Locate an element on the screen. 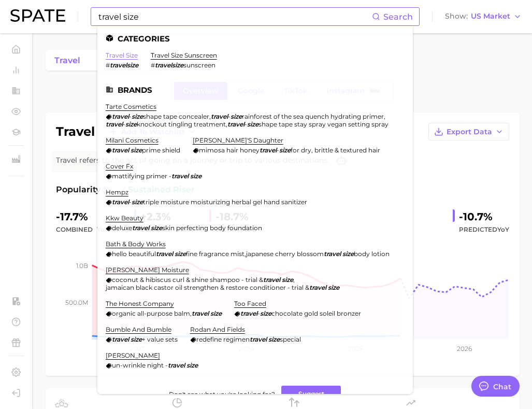 The width and height of the screenshot is (532, 409). span: Predicted is located at coordinates (484, 230).